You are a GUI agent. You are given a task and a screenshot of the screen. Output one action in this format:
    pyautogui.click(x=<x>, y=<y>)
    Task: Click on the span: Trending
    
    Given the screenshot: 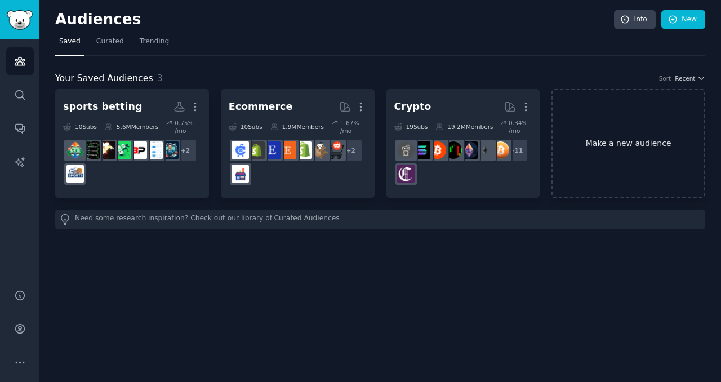 What is the action you would take?
    pyautogui.click(x=154, y=42)
    